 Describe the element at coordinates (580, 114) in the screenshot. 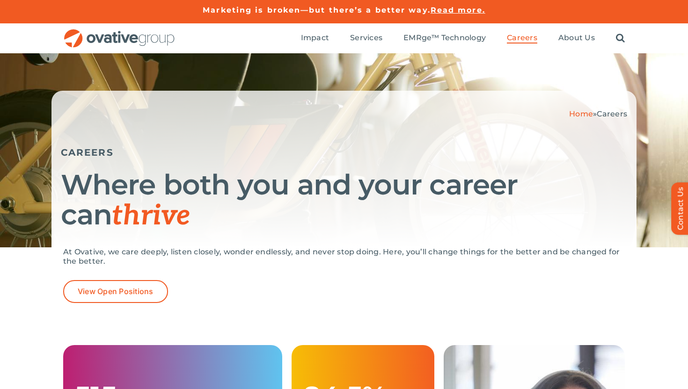

I see `a: Home` at that location.